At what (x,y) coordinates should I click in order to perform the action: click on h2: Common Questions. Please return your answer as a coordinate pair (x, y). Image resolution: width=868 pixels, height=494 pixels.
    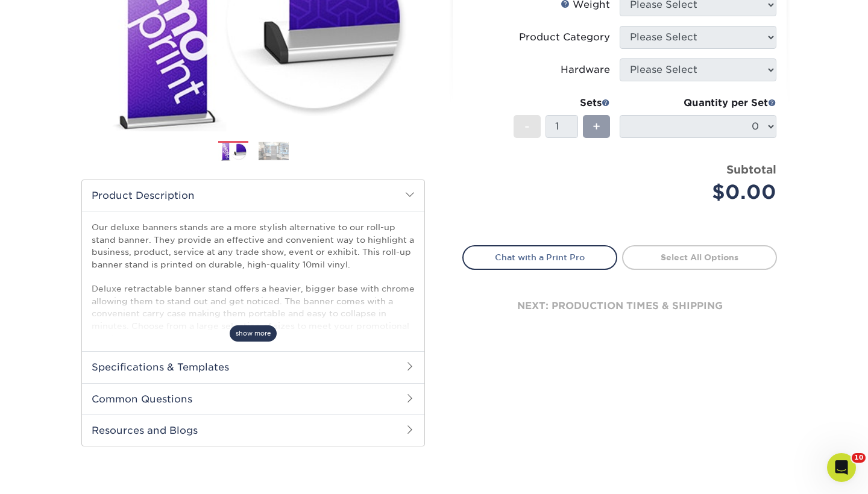
    Looking at the image, I should click on (253, 399).